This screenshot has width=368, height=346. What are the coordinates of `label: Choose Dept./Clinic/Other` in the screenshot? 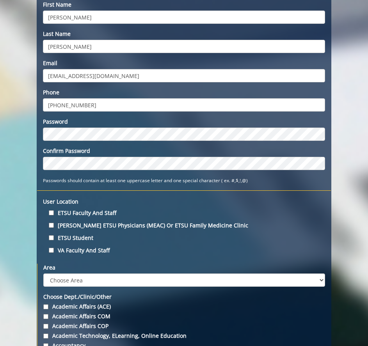 It's located at (184, 297).